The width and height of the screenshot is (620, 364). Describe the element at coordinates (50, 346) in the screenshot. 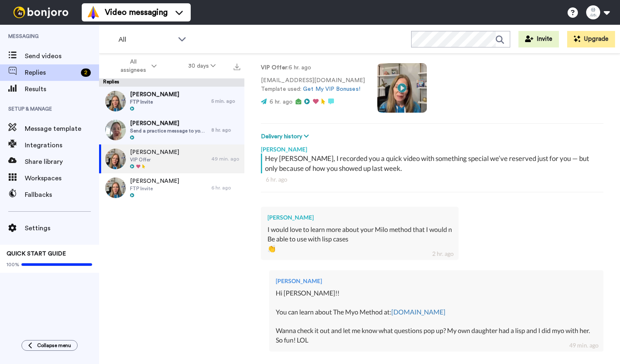

I see `button: Collapse menu` at that location.